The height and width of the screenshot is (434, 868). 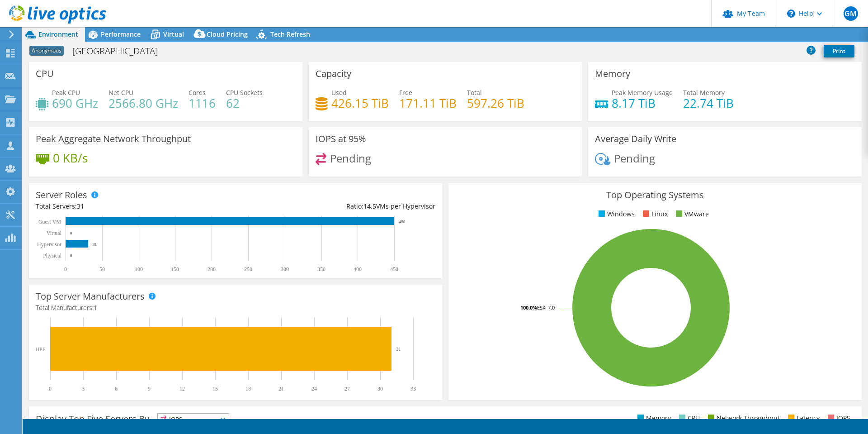 I want to click on span: Peak Memory Usage, so click(x=642, y=92).